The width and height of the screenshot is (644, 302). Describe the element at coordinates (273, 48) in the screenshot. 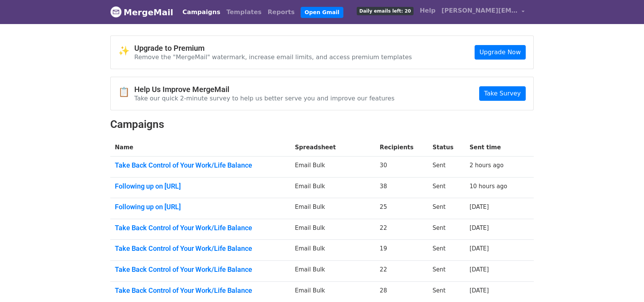

I see `h4: Upgrade to Premium` at that location.